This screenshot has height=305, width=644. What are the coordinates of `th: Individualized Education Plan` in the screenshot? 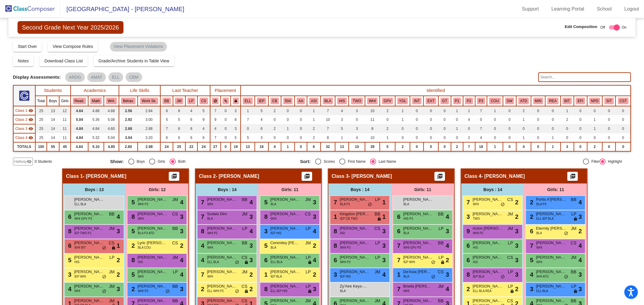 It's located at (261, 101).